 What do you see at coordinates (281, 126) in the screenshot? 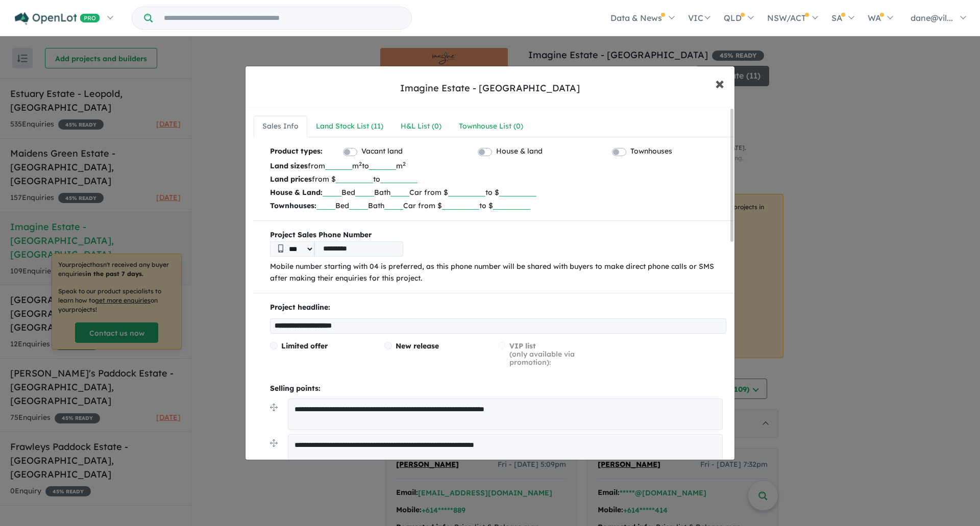
I see `div: Sales Info` at bounding box center [281, 126].